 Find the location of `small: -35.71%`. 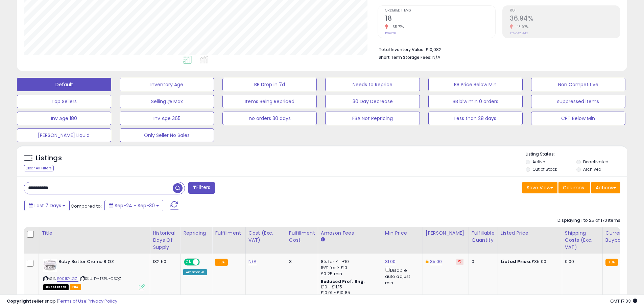

small: -35.71% is located at coordinates (396, 26).